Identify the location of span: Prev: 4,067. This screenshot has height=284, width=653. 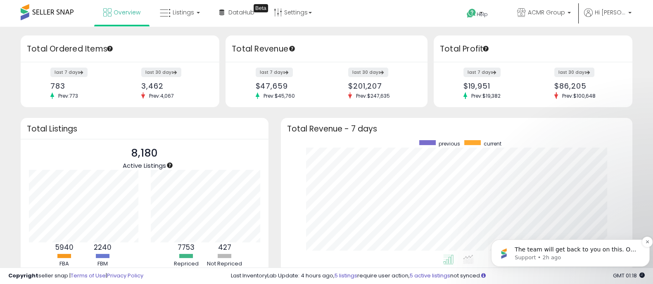
(161, 96).